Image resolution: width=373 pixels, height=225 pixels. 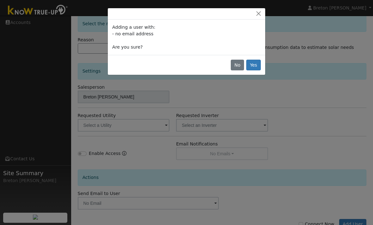 I want to click on button: Yes, so click(x=253, y=65).